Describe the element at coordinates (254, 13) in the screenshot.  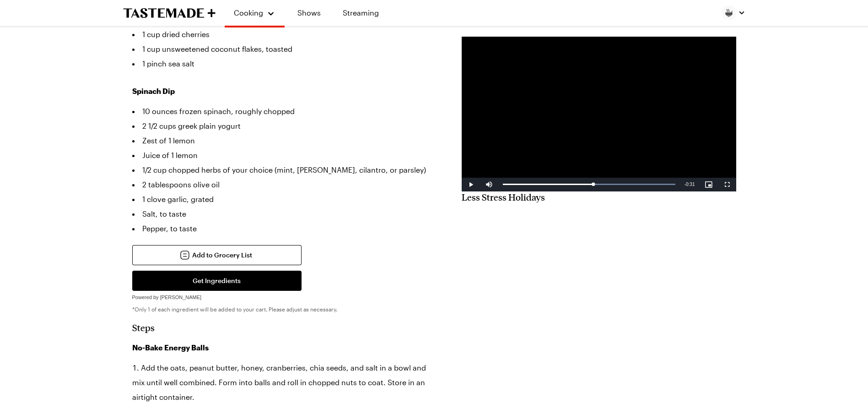
I see `button: Cooking` at that location.